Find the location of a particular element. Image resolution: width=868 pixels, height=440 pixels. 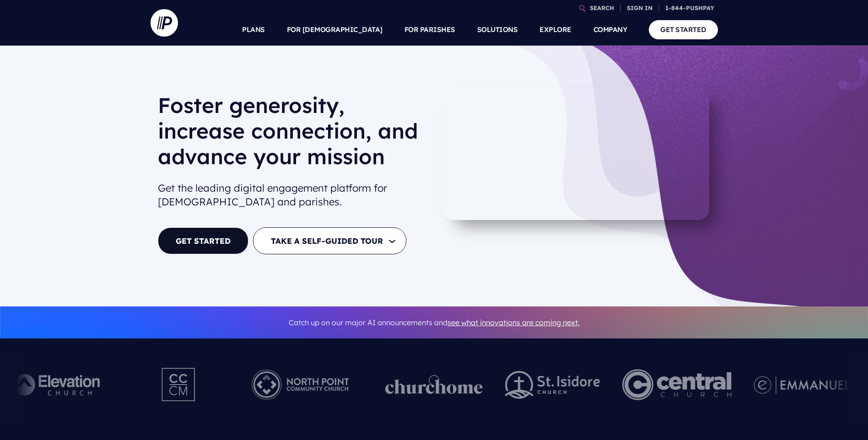

a: PLANS is located at coordinates (253, 29).